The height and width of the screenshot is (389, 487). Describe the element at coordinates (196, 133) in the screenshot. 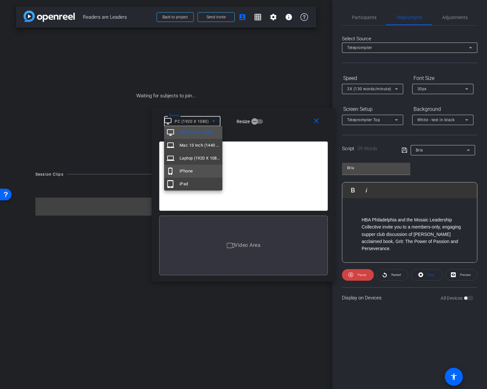

I see `span: PC (1920 X 1080)` at that location.